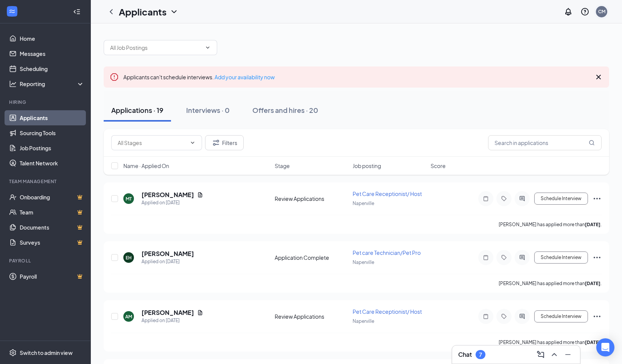 Image resolution: width=622 pixels, height=364 pixels. What do you see at coordinates (111, 12) in the screenshot?
I see `a: ChevronLeft` at bounding box center [111, 12].